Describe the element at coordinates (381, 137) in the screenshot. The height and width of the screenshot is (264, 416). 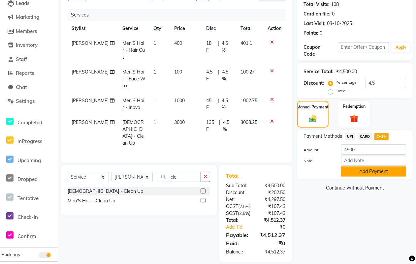
I see `span: CASH` at that location.